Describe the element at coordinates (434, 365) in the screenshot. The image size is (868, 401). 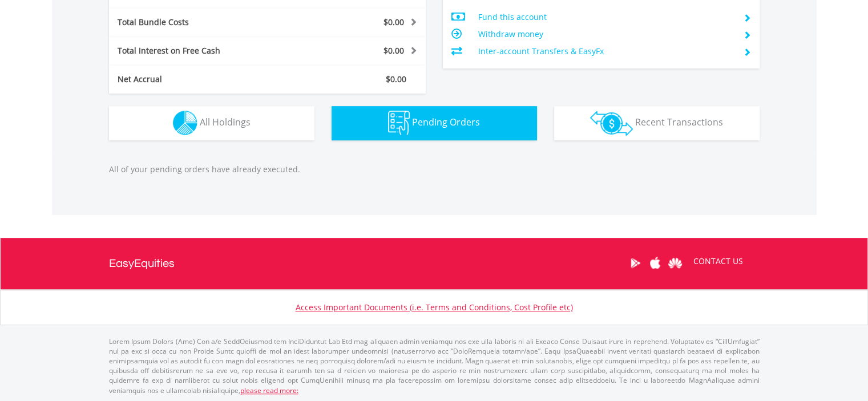
I see `p: Lorem Ipsum Dolors (Ame) Con a/e SeddOeiusmod tem InciDiduntut Lab Etd mag aliquaen admin veniamq...` at that location.